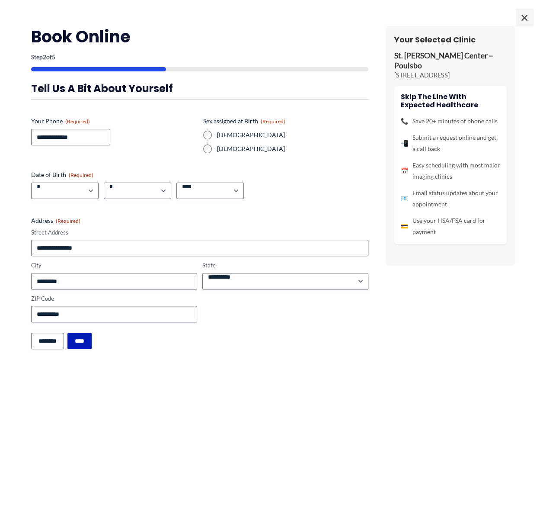 The width and height of the screenshot is (546, 527). I want to click on legend: Sex assigned at Birth, so click(244, 121).